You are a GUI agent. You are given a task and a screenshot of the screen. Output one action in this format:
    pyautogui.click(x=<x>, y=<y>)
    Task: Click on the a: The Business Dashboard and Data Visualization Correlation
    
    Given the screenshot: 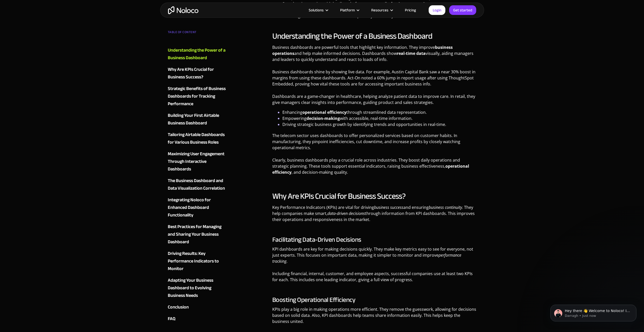 What is the action you would take?
    pyautogui.click(x=198, y=185)
    